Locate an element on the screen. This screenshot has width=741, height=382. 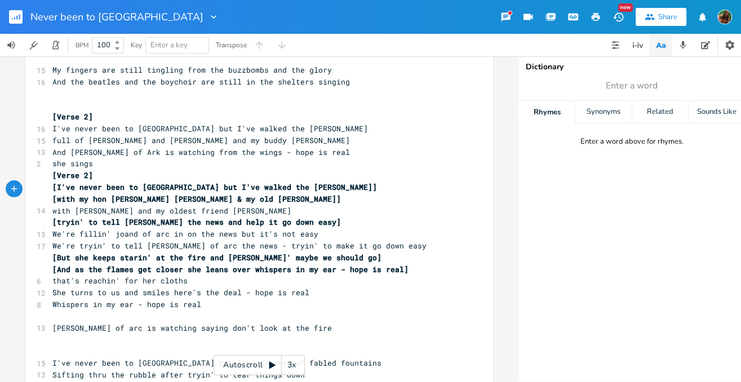
button: New is located at coordinates (618, 17).